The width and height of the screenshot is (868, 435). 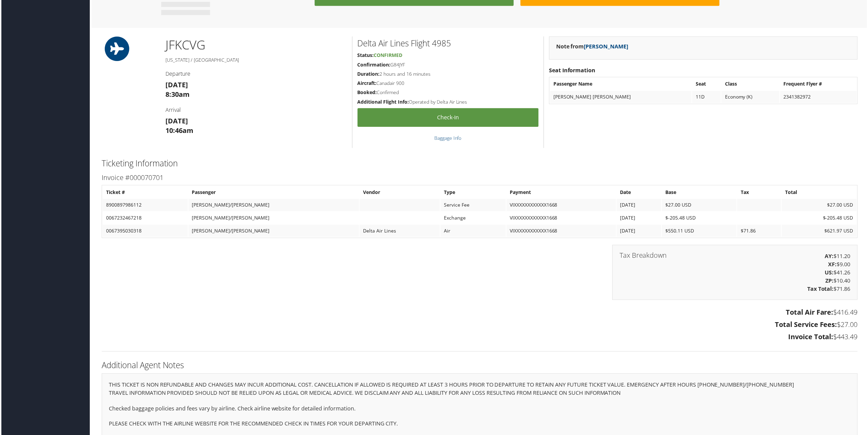 What do you see at coordinates (473, 206) in the screenshot?
I see `td: Service Fee` at bounding box center [473, 206].